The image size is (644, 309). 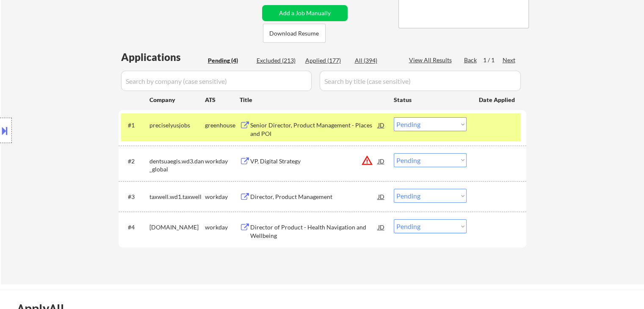 What do you see at coordinates (229, 60) in the screenshot?
I see `div: Pending (4)` at bounding box center [229, 60].